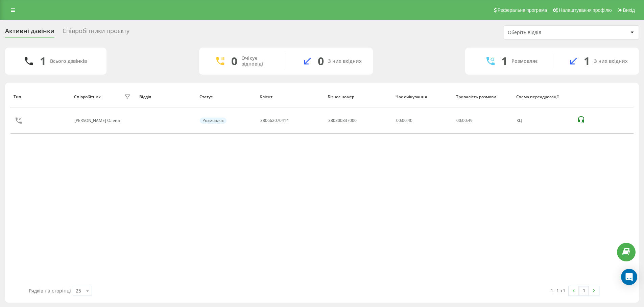 This screenshot has width=644, height=307. I want to click on div: Співробітники проєкту, so click(96, 32).